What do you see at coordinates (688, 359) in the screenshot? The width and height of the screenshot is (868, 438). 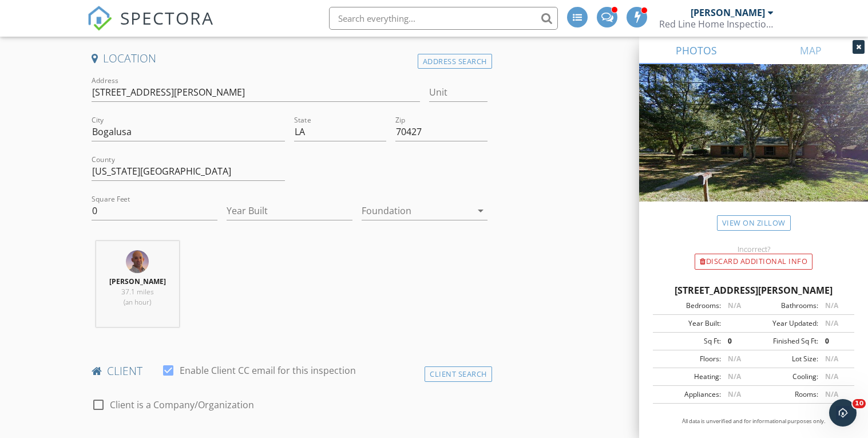 I see `div: Floors:` at bounding box center [688, 359].